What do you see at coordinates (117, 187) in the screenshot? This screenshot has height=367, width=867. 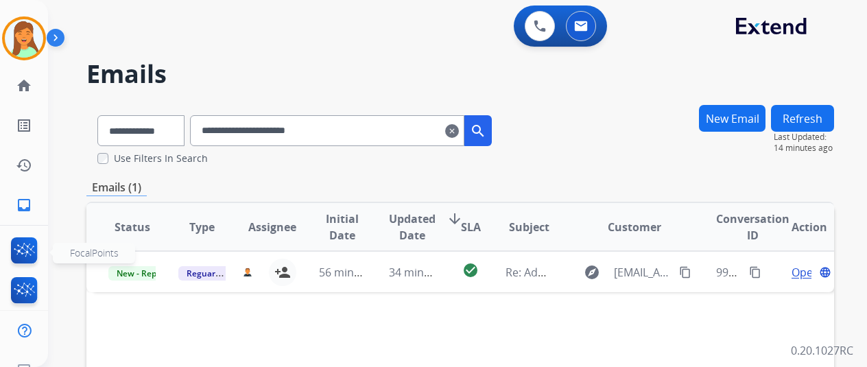 I see `p: Emails (1)` at bounding box center [117, 187].